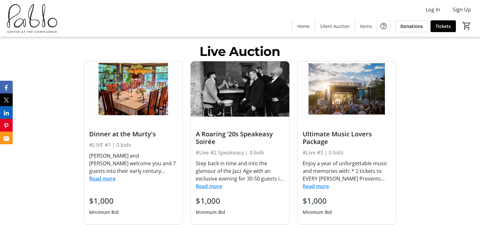 The image size is (480, 225). Describe the element at coordinates (133, 145) in the screenshot. I see `div: #LIVE #1 | 0 bids` at that location.